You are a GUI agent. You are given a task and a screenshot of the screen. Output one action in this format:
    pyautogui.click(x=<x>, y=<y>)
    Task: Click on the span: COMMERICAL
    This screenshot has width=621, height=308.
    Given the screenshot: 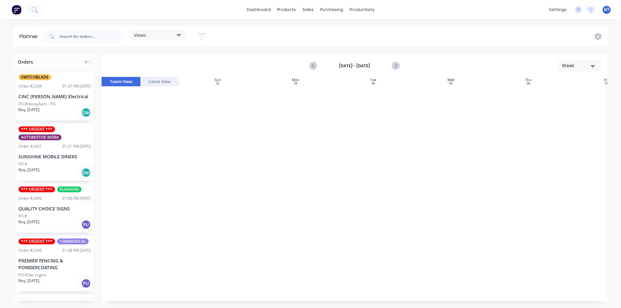 What is the action you would take?
    pyautogui.click(x=73, y=242)
    